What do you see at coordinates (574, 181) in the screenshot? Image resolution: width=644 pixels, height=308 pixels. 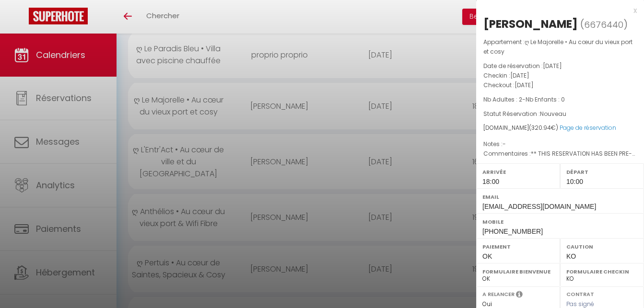 I see `span: 10:00` at bounding box center [574, 181].